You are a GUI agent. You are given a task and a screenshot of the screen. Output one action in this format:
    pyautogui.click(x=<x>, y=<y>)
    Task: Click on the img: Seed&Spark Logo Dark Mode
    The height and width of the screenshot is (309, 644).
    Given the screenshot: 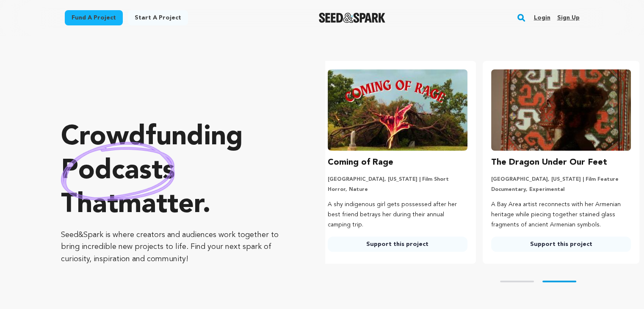 What is the action you would take?
    pyautogui.click(x=352, y=18)
    